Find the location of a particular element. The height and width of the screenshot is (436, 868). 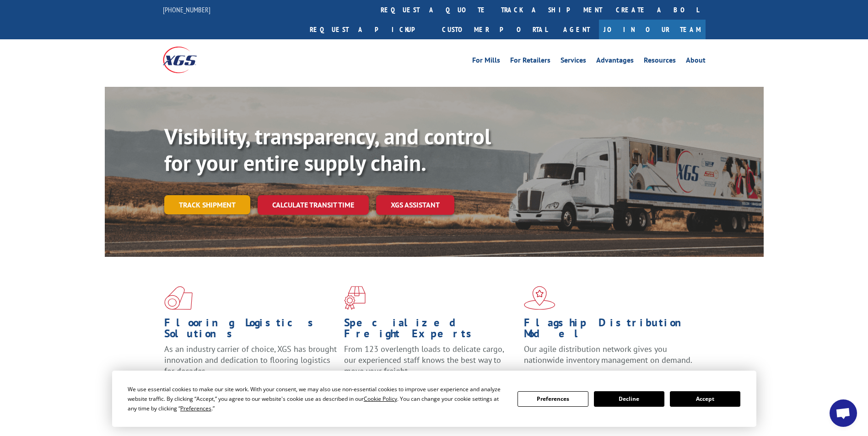

b: Visibility, transparency, and control for your entire supply chain. is located at coordinates (328, 150).